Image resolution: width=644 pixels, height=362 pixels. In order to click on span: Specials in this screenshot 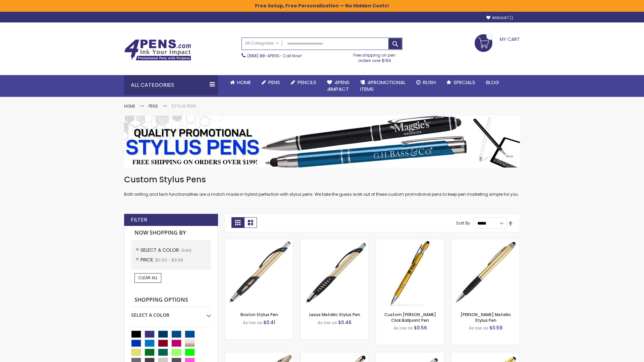, I will do `click(464, 82)`.